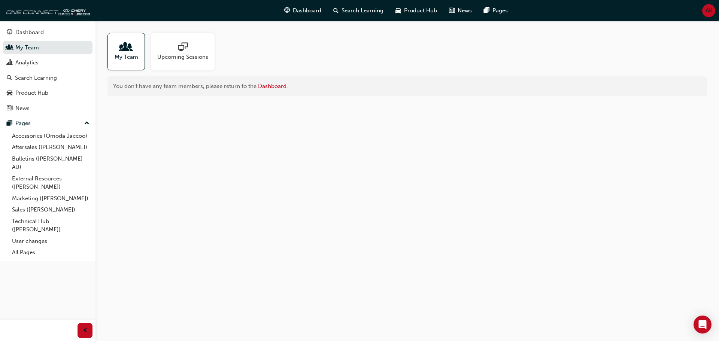 This screenshot has width=719, height=341. I want to click on div: Product Hub, so click(32, 93).